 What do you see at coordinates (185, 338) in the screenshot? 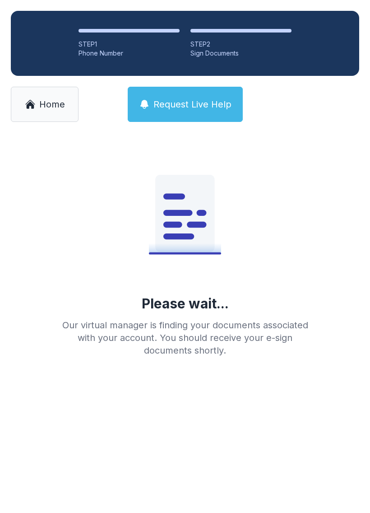
I see `div: Our virtual manager is finding your documents associated with your account. You should receive yo...` at bounding box center [185, 338].